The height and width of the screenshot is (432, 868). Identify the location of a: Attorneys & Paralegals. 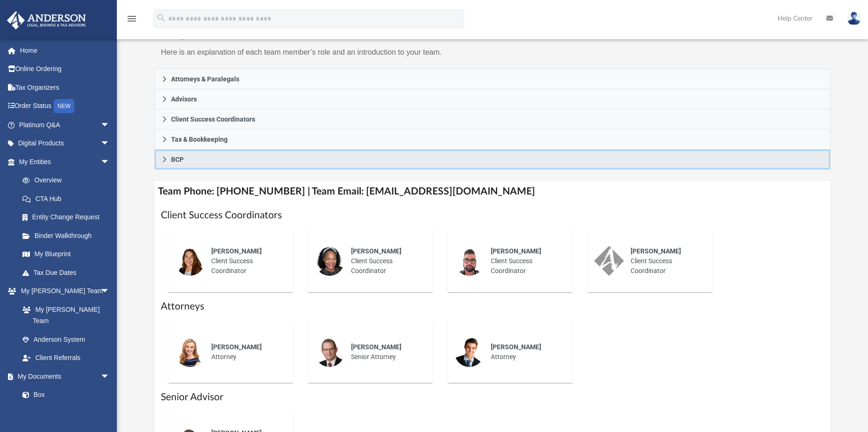
(492, 79).